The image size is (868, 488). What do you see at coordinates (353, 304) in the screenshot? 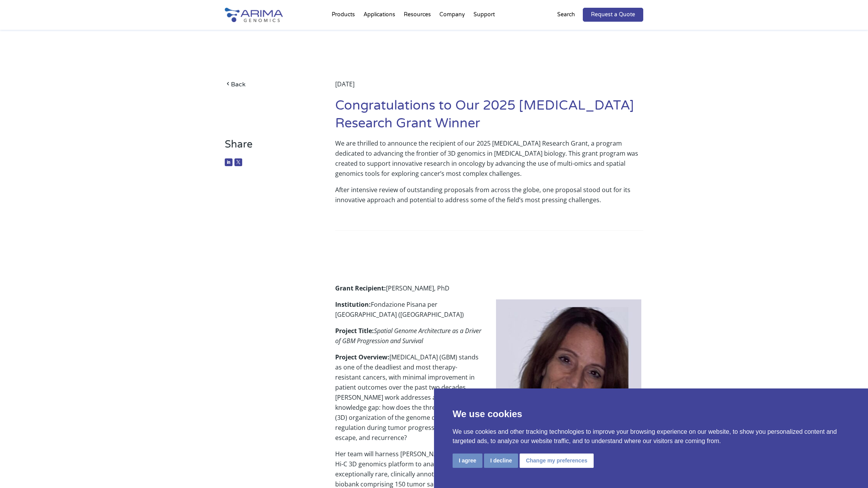
I see `strong: Institution:` at bounding box center [353, 304].